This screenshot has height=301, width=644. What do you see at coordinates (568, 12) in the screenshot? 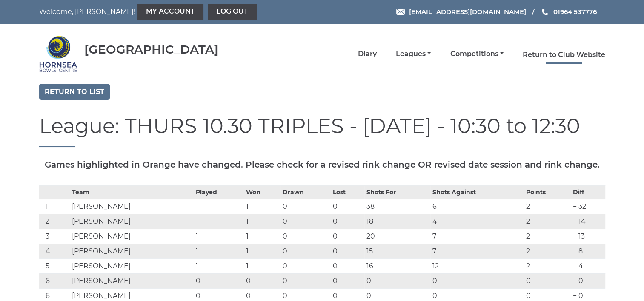
I see `a: Phone us 01964 537776` at bounding box center [568, 12].